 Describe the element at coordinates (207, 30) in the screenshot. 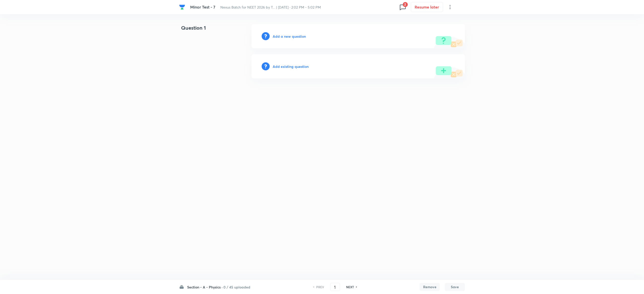

I see `h4: Question 1` at that location.